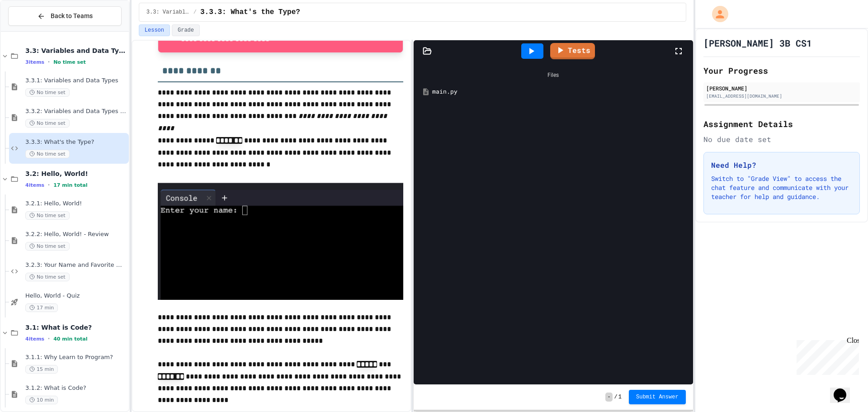  Describe the element at coordinates (71, 16) in the screenshot. I see `span: Back to Teams` at that location.